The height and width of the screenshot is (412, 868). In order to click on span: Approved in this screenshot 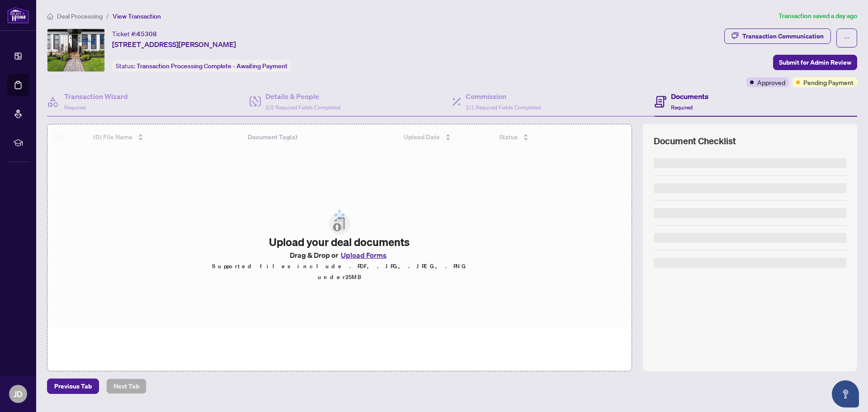, I will do `click(771, 82)`.